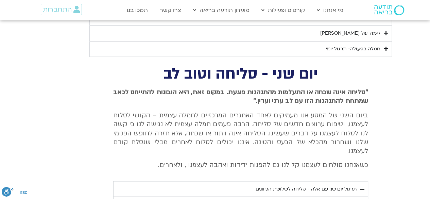  I want to click on a: קורסים ופעילות, so click(283, 10).